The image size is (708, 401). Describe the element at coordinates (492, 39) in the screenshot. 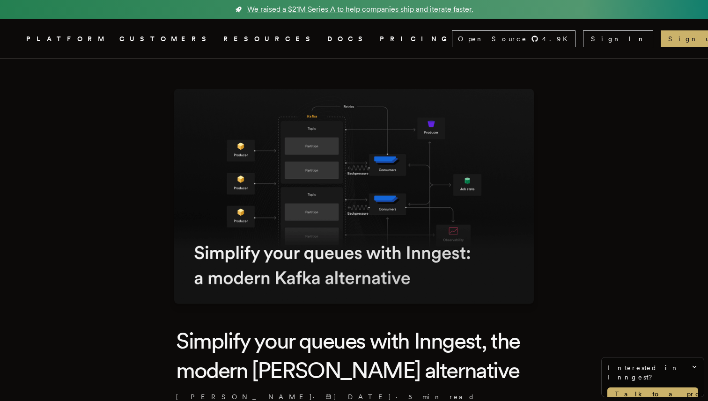

I see `span: Open Source` at that location.